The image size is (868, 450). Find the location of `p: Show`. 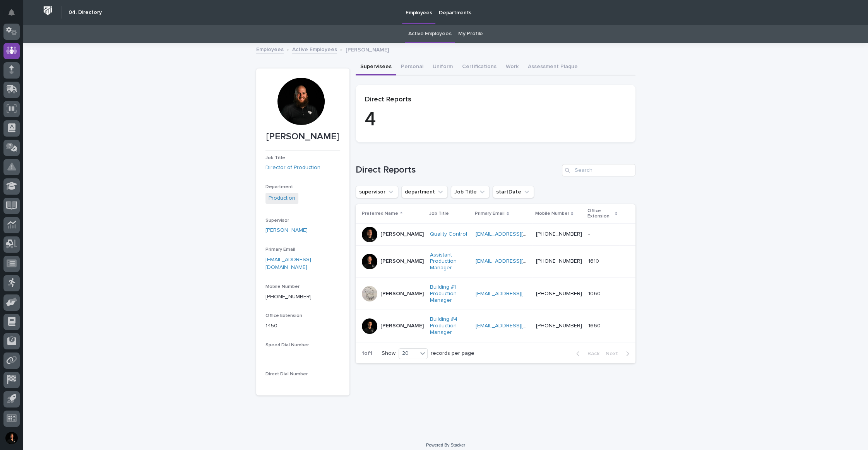

p: Show is located at coordinates (389, 353).